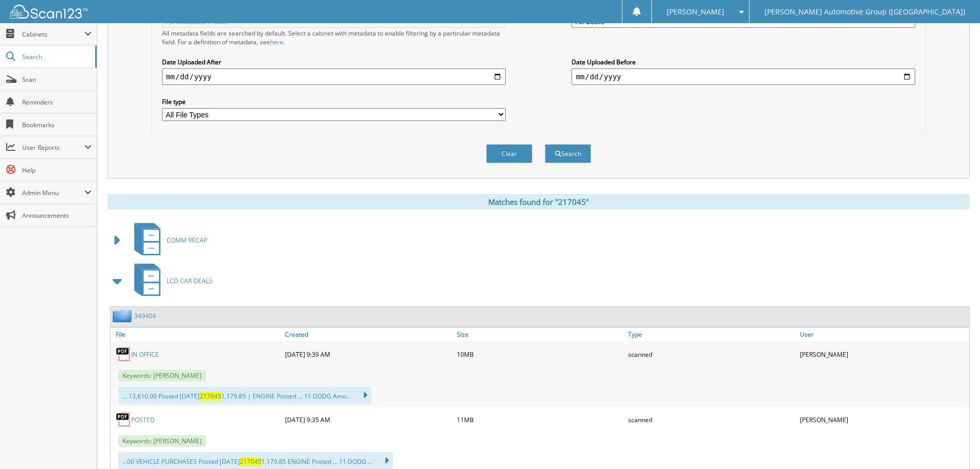 This screenshot has width=980, height=469. Describe the element at coordinates (145, 315) in the screenshot. I see `a: 349404` at that location.